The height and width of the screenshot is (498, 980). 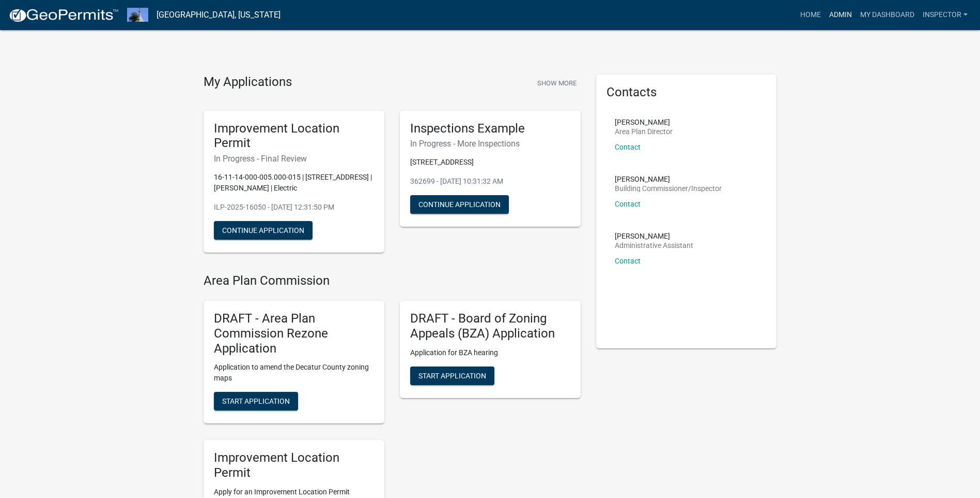 I want to click on p: Administrative Assistant, so click(x=654, y=245).